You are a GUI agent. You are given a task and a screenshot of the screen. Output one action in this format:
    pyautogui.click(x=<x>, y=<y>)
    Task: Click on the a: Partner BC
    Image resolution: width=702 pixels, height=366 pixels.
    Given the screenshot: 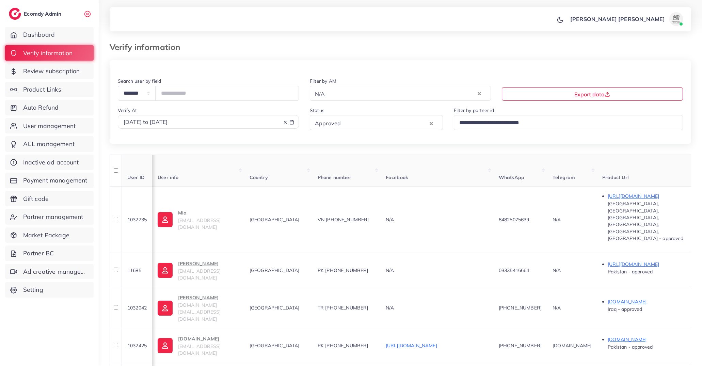 What is the action you would take?
    pyautogui.click(x=49, y=253)
    